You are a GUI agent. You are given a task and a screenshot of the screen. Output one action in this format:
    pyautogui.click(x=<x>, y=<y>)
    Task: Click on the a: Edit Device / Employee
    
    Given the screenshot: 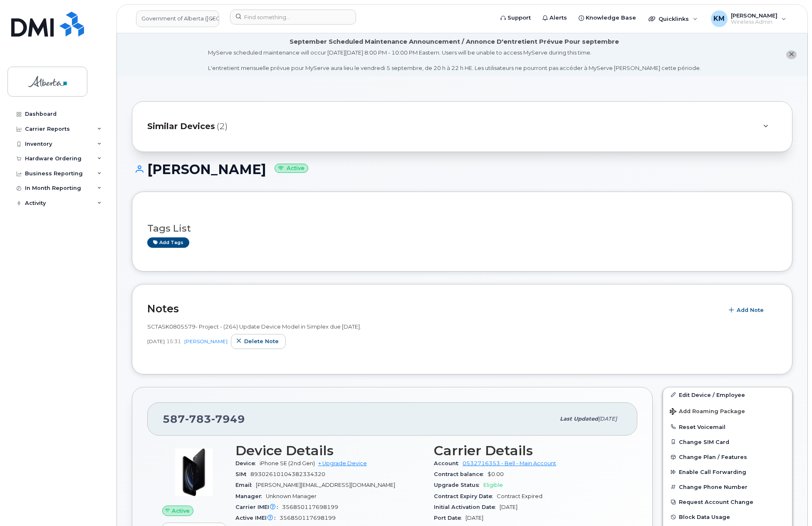 What is the action you would take?
    pyautogui.click(x=728, y=395)
    